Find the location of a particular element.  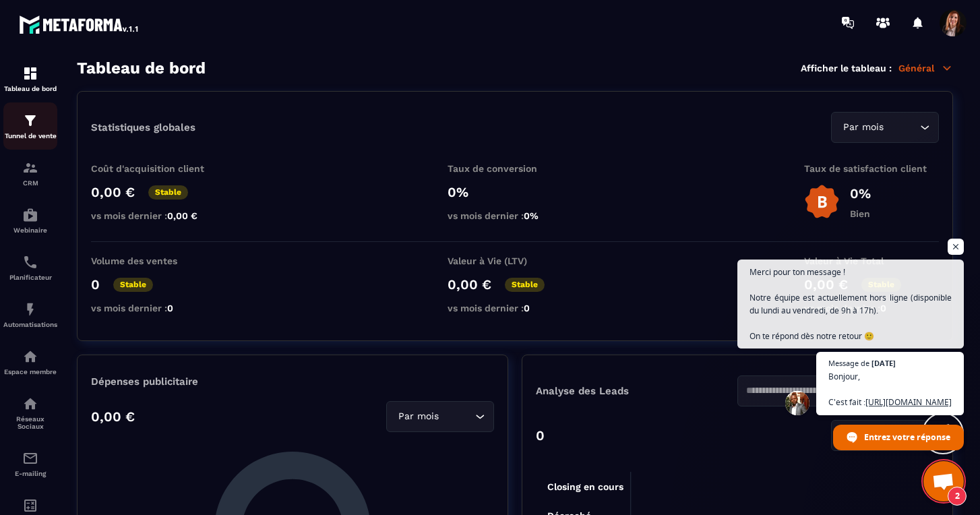

img: accountant is located at coordinates (31, 506).